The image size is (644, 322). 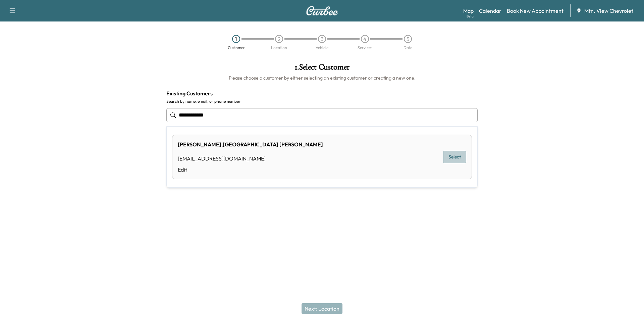 What do you see at coordinates (454, 157) in the screenshot?
I see `button: Select` at bounding box center [454, 157].